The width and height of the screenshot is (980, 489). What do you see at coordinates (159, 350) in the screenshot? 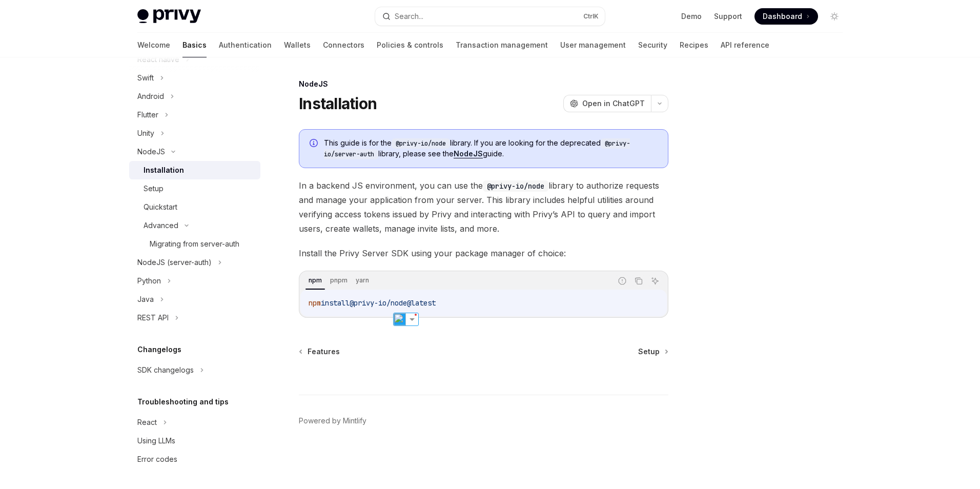
I see `h5: Changelogs` at bounding box center [159, 350].